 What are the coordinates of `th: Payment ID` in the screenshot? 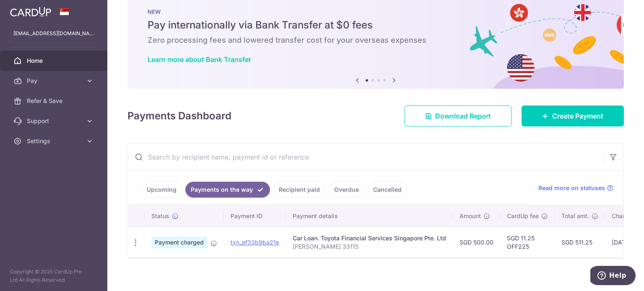 It's located at (255, 216).